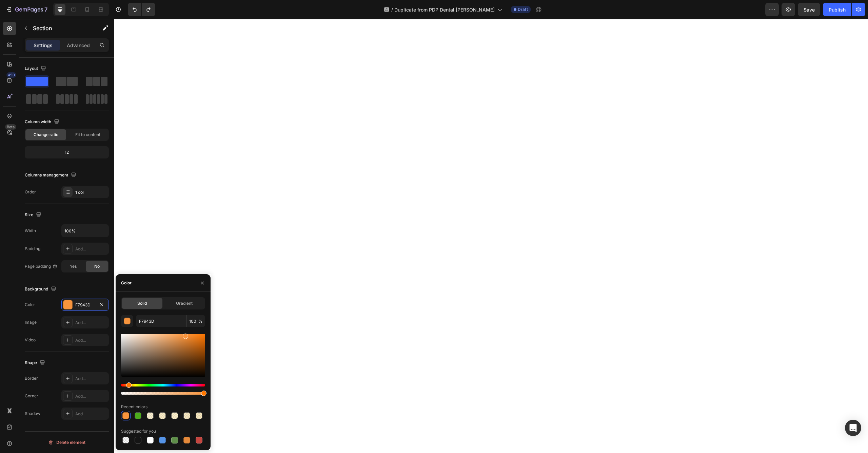 The image size is (868, 453). I want to click on button: 7, so click(27, 9).